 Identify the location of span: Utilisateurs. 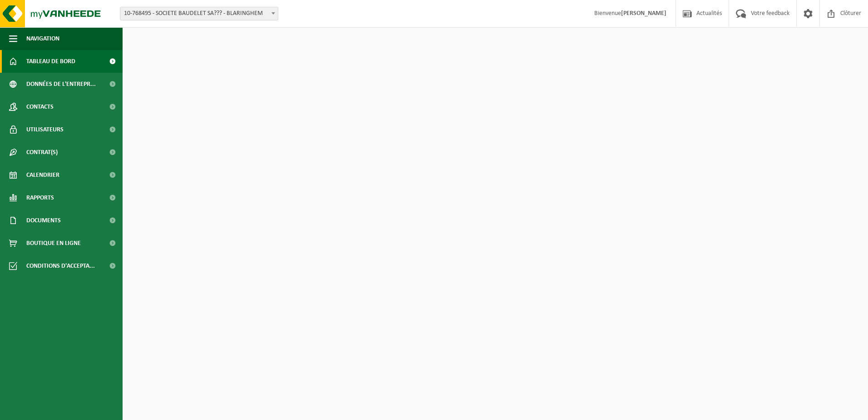
(45, 130).